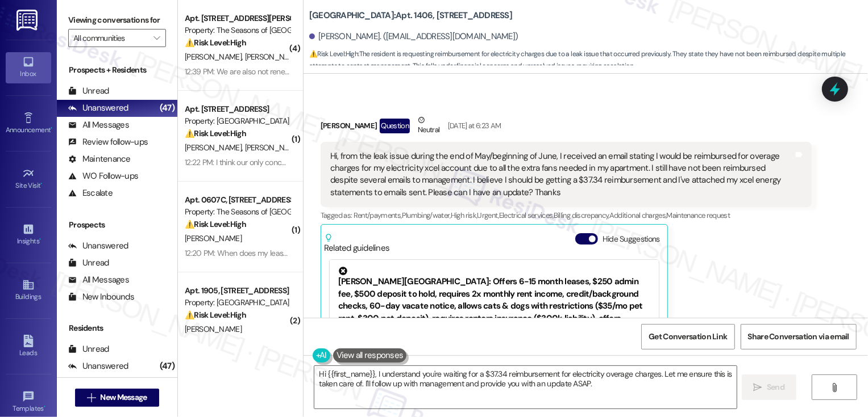  I want to click on a: Site Visit •, so click(28, 179).